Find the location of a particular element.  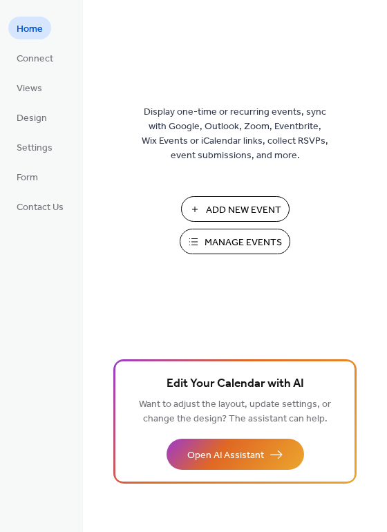

a: Views is located at coordinates (29, 87).